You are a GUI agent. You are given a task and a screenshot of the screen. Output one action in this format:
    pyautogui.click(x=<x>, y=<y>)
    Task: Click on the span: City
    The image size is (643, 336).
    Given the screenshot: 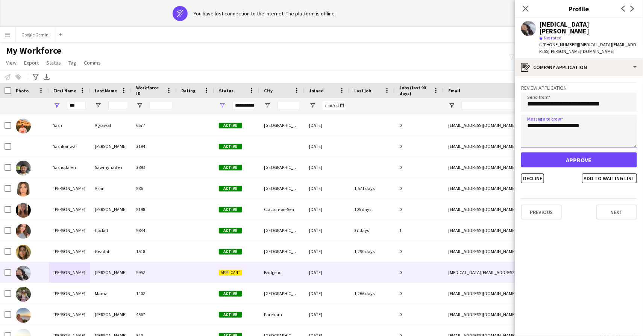 What is the action you would take?
    pyautogui.click(x=268, y=91)
    